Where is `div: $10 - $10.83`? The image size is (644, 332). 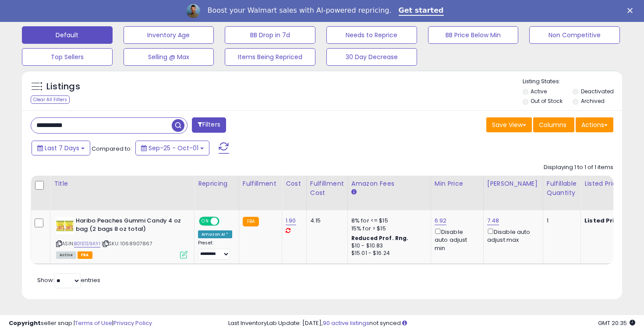 div: $10 - $10.83 is located at coordinates (388, 246).